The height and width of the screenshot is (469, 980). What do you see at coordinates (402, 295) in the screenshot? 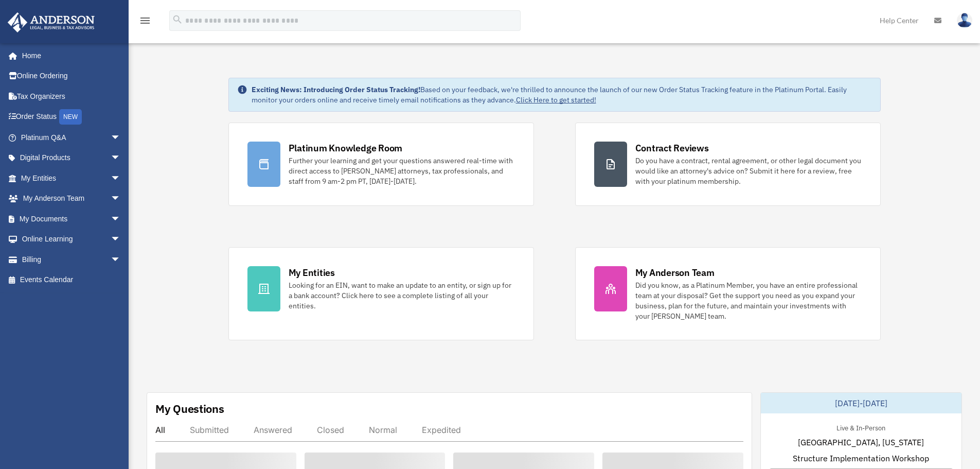
I see `div: Looking for an EIN, want to make an update to an entity, or sign up for a bank account? Click her...` at bounding box center [402, 295].